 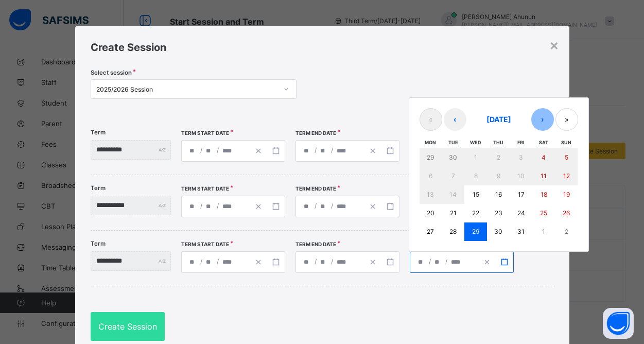 I want to click on button: 27 July 2026, so click(x=431, y=232).